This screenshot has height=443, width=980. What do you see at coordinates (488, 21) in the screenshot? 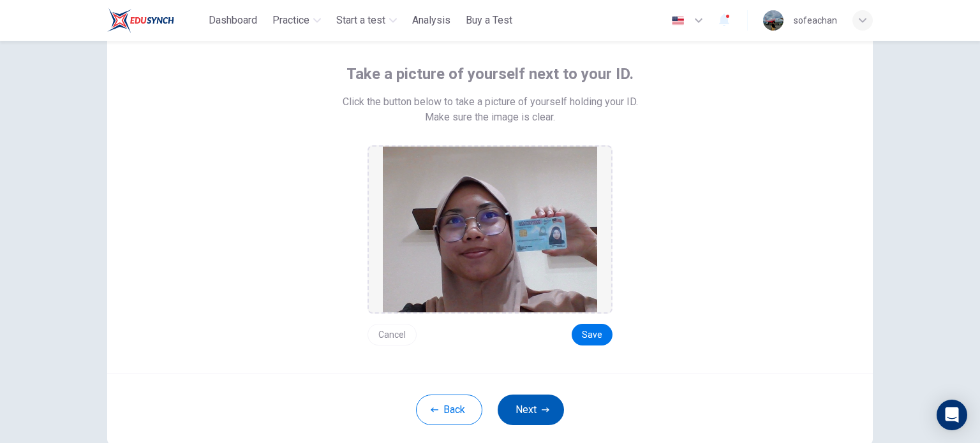
I see `a: Buy a Test` at bounding box center [488, 21].